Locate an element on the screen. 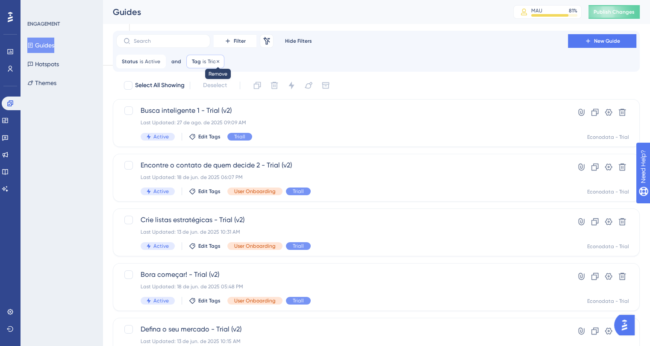  span: Select All Showing is located at coordinates (160, 86).